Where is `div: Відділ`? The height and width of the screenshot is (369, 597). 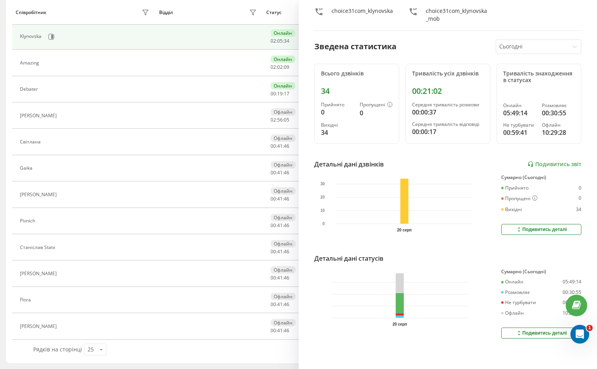 div: Відділ is located at coordinates (166, 13).